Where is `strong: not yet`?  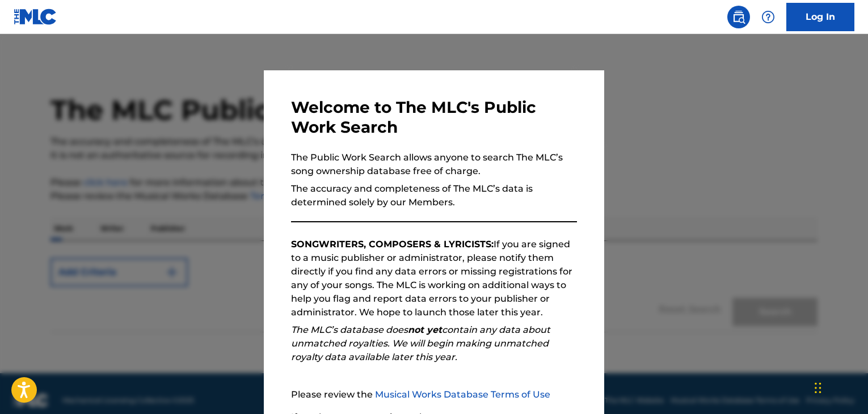 strong: not yet is located at coordinates (425, 329).